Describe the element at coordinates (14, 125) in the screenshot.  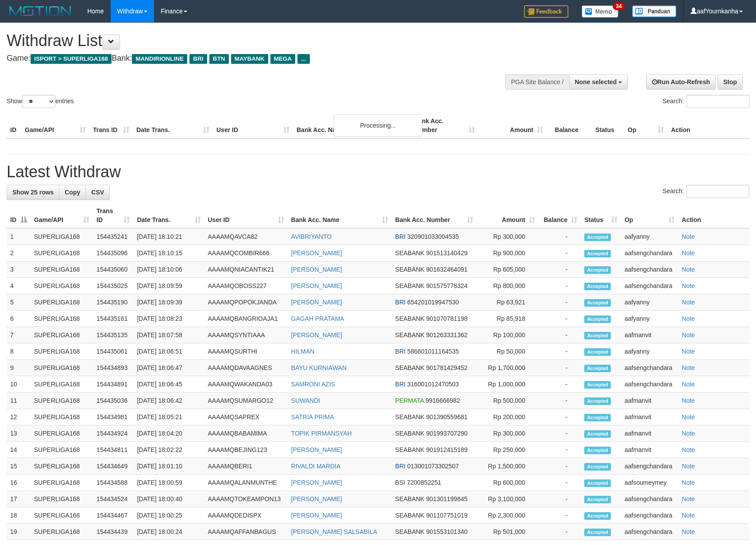
I see `th: ID` at that location.